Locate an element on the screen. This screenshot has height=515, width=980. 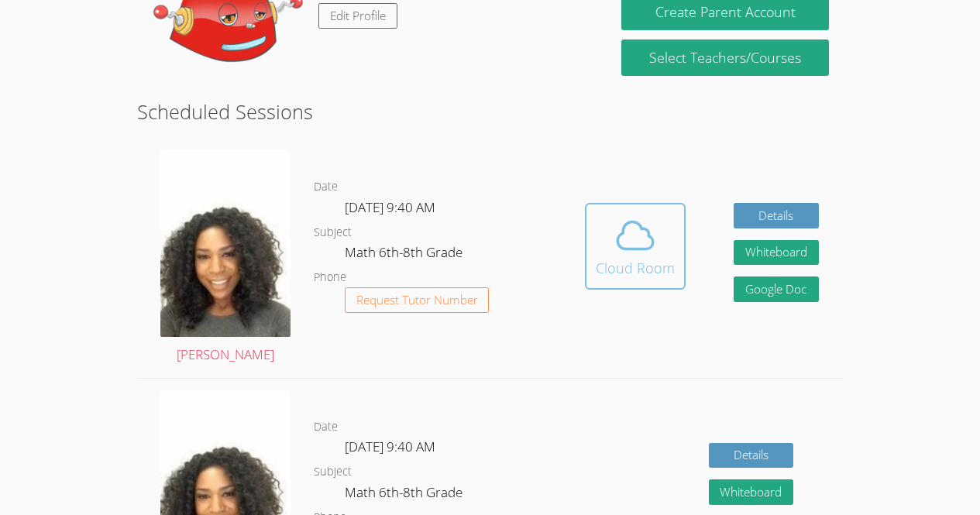
img: avatar.png is located at coordinates (225, 243).